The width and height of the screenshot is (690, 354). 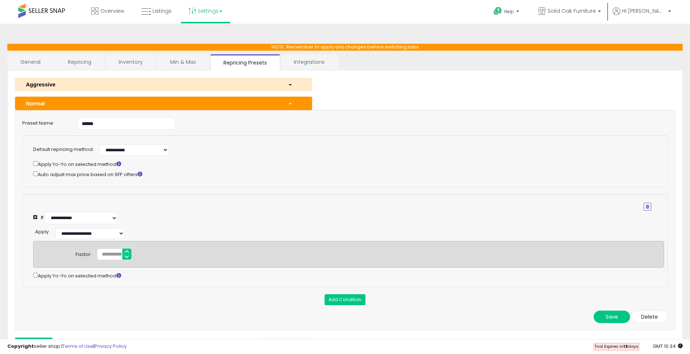 What do you see at coordinates (286, 343) in the screenshot?
I see `button: None (AI Default)` at bounding box center [286, 343].